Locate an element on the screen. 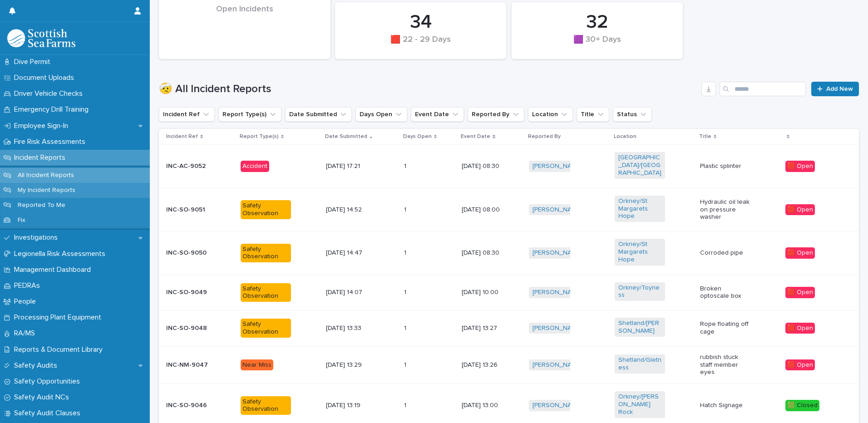 The image size is (868, 423). p: Legionella Risk Assessments is located at coordinates (61, 254).